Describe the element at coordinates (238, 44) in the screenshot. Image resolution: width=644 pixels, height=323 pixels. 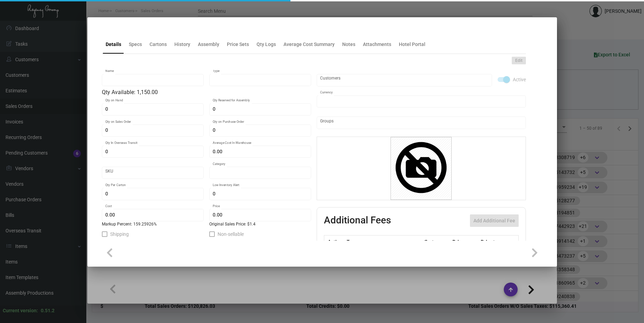
I see `div: Price Sets` at that location.